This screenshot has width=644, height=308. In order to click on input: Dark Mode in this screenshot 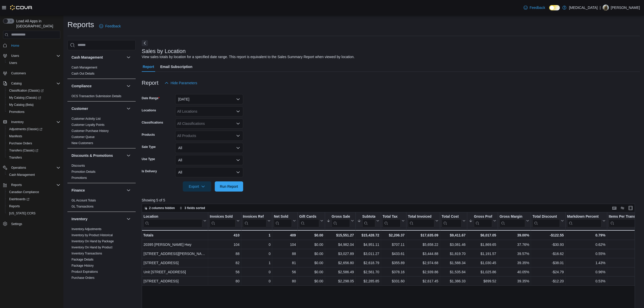, I will do `click(554, 7)`.